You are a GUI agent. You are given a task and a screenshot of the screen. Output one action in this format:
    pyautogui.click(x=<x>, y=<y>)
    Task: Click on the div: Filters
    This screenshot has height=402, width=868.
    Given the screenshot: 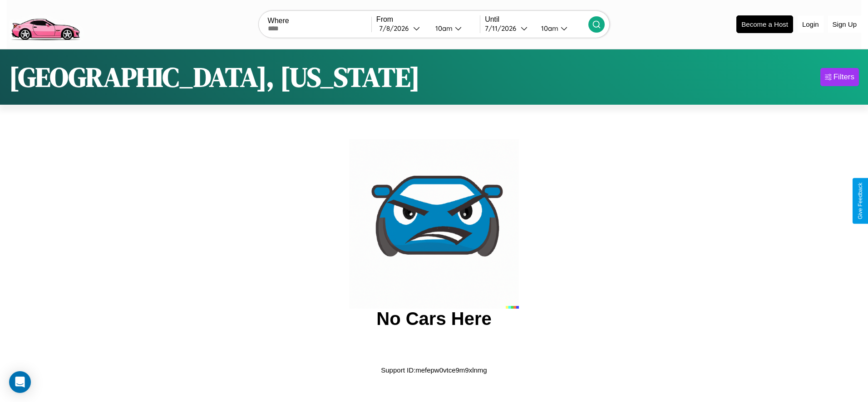 What is the action you would take?
    pyautogui.click(x=844, y=77)
    